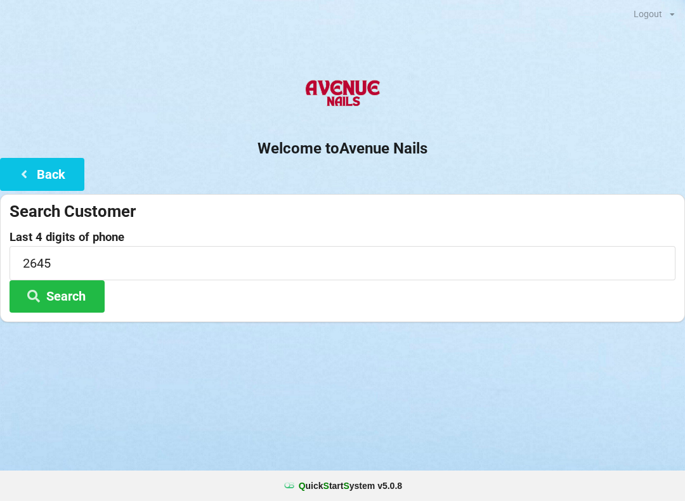 The width and height of the screenshot is (685, 501). I want to click on img: AvenueNails-Logo.png, so click(342, 95).